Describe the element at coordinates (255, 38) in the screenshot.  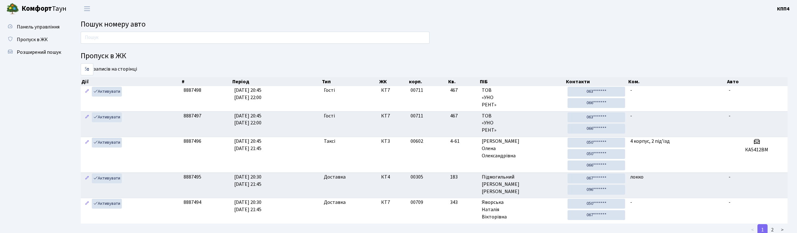
I see `input: Пошук` at that location.